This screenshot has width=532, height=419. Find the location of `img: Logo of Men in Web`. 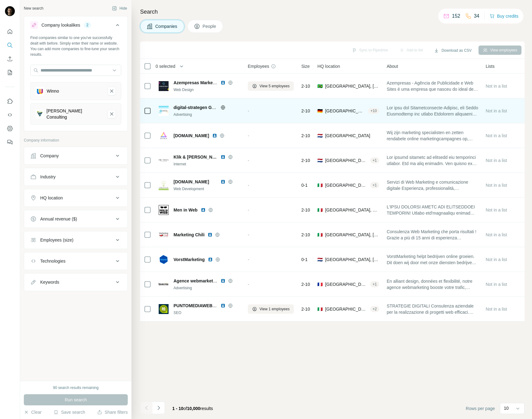

img: Logo of Men in Web is located at coordinates (164, 210).